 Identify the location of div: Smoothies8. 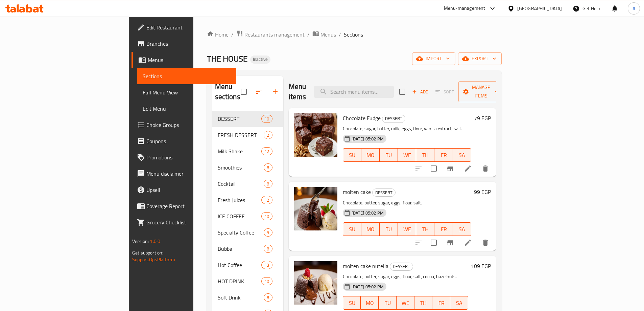
(248, 167).